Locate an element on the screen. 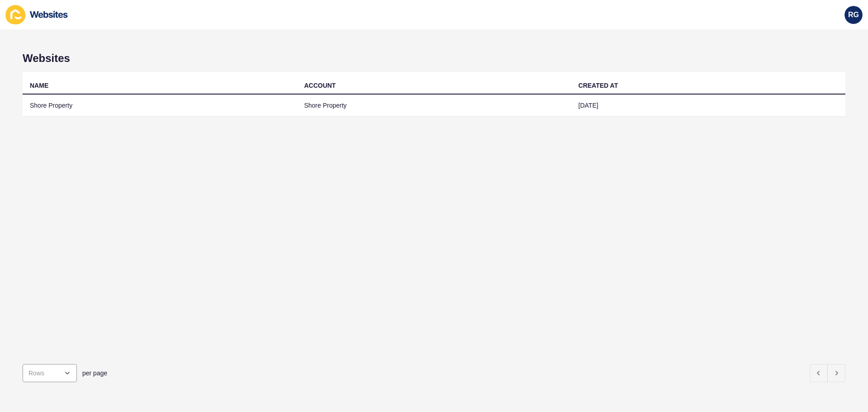 The height and width of the screenshot is (412, 868). span: per page is located at coordinates (94, 373).